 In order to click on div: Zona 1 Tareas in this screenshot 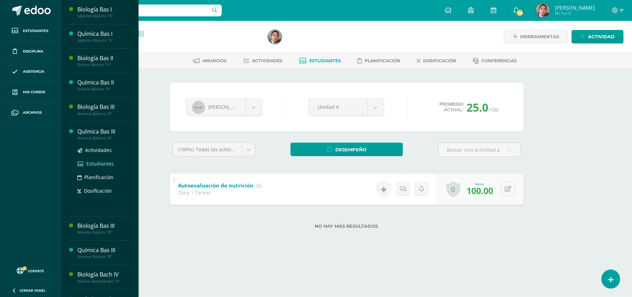, I will do `click(220, 192)`.